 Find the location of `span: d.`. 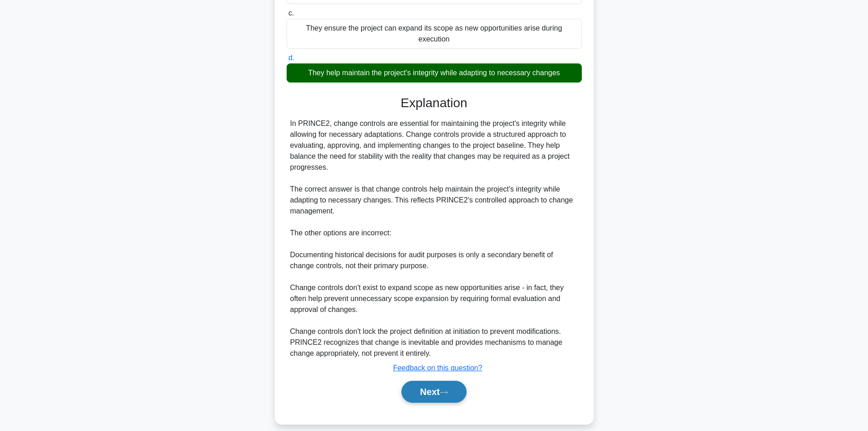

span: d. is located at coordinates (291, 57).